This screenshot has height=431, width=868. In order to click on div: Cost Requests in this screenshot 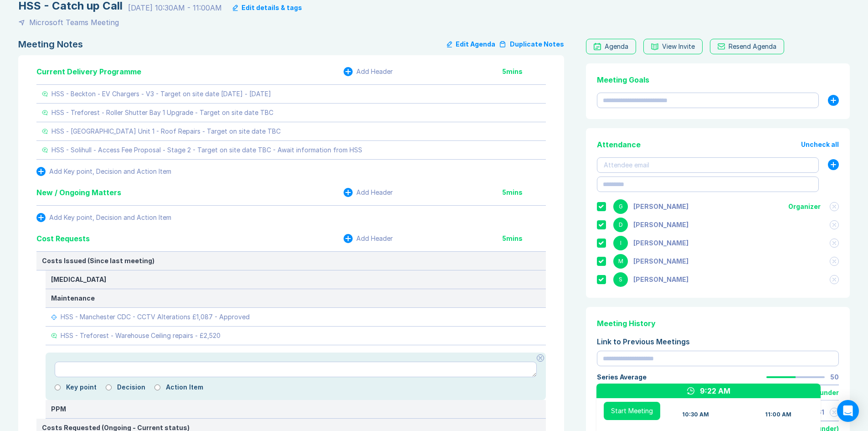, I will do `click(63, 238)`.